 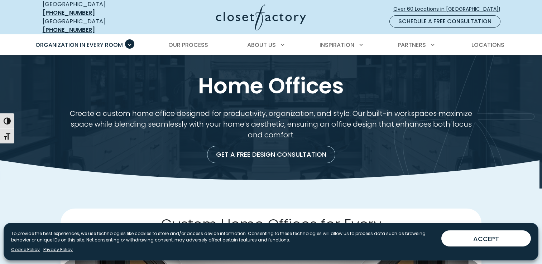 I want to click on span: Custom Home Offices for Every, so click(x=271, y=225).